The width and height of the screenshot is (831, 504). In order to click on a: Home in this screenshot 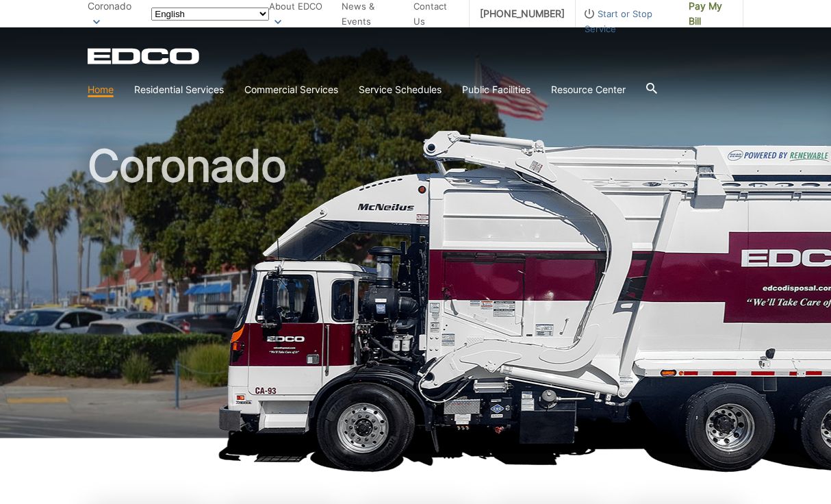, I will do `click(100, 90)`.